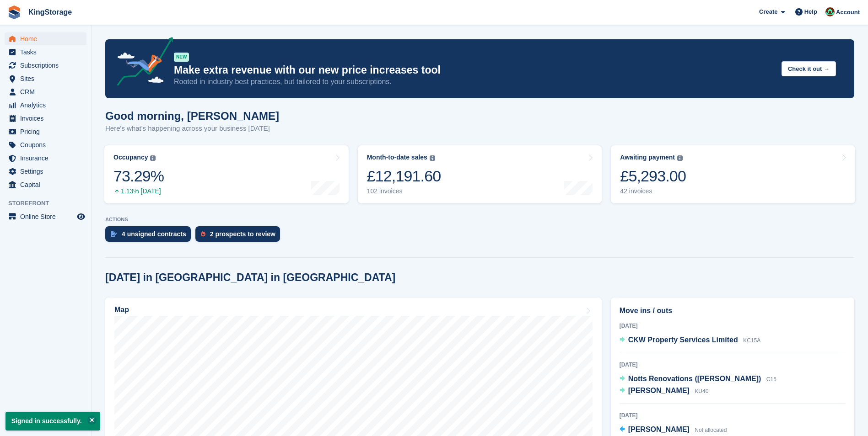  What do you see at coordinates (811, 12) in the screenshot?
I see `span: Help` at bounding box center [811, 12].